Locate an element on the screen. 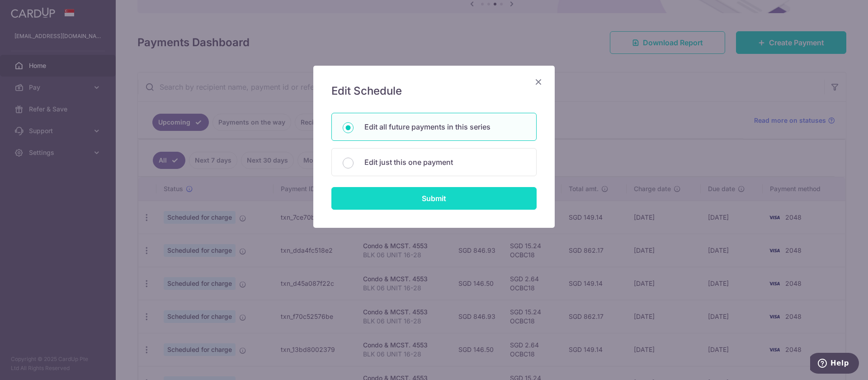 The width and height of the screenshot is (868, 380). p: Edit all future payments in this series is located at coordinates (445, 126).